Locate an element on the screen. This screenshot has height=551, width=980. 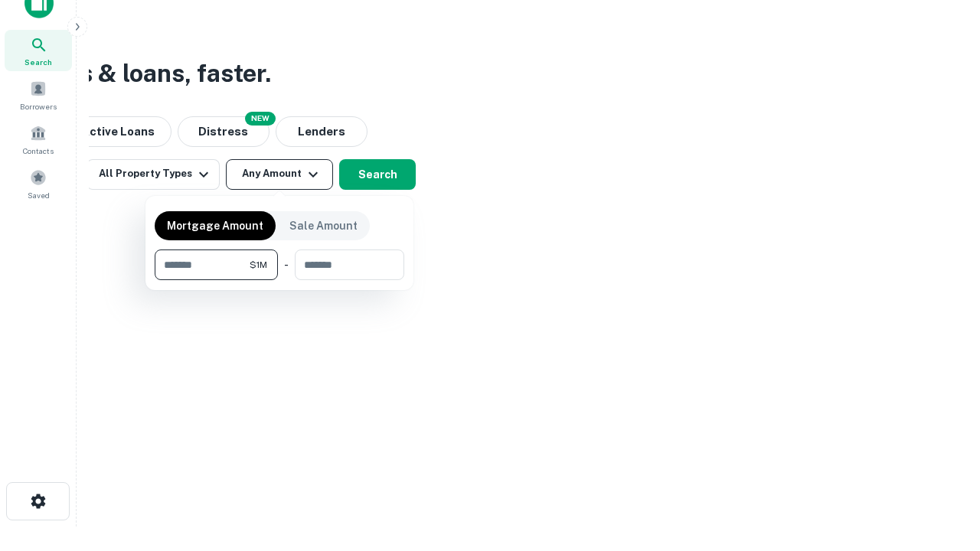
p: Sale Amount is located at coordinates (323, 226).